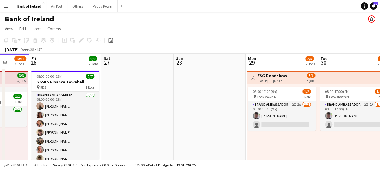 The image size is (380, 170). Describe the element at coordinates (40, 165) in the screenshot. I see `span: All jobs` at that location.